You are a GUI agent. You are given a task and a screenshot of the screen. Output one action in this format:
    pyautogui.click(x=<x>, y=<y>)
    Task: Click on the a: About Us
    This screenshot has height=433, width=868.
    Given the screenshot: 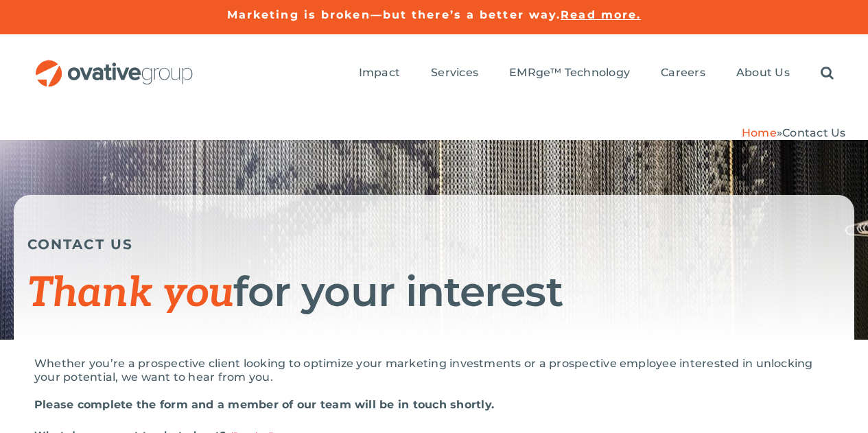 What is the action you would take?
    pyautogui.click(x=763, y=73)
    